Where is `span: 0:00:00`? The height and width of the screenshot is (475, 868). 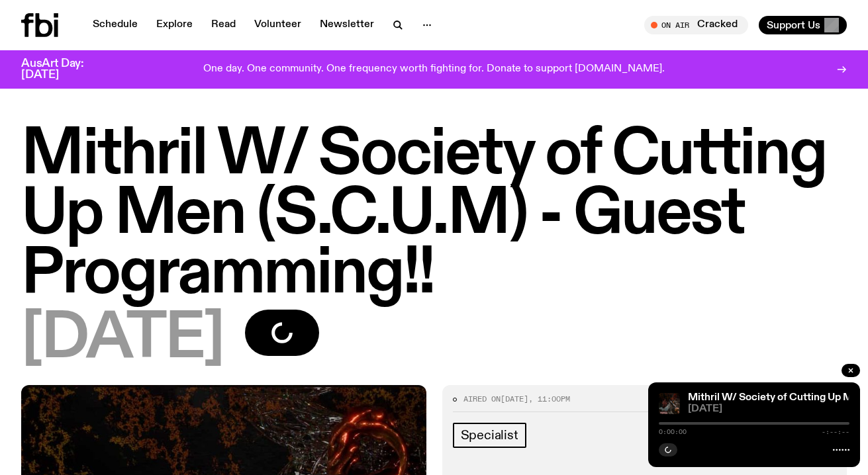
span: 0:00:00 is located at coordinates (673, 432).